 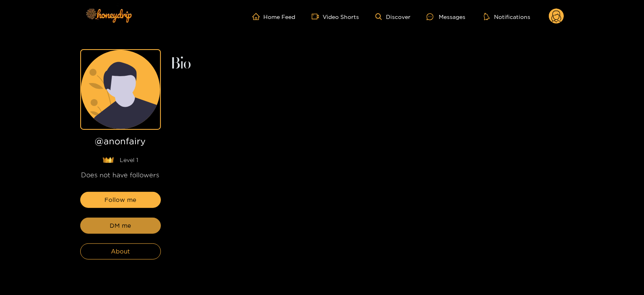 I want to click on span: Follow me, so click(x=120, y=200).